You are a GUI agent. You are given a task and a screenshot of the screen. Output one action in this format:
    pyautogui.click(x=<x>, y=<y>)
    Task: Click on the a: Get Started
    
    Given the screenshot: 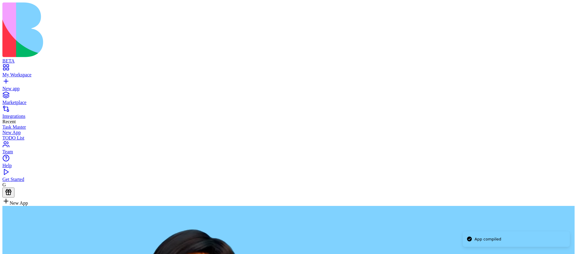 What is the action you would take?
    pyautogui.click(x=288, y=177)
    